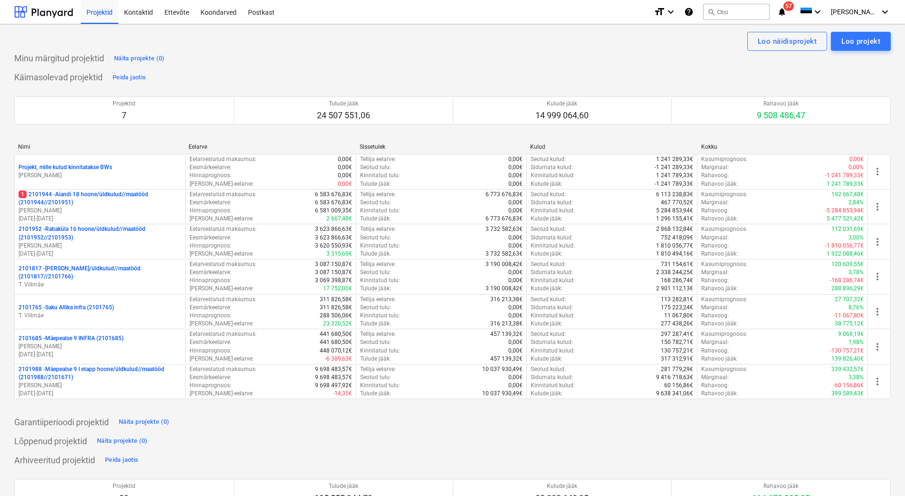  What do you see at coordinates (99, 147) in the screenshot?
I see `div: Nimi` at bounding box center [99, 147].